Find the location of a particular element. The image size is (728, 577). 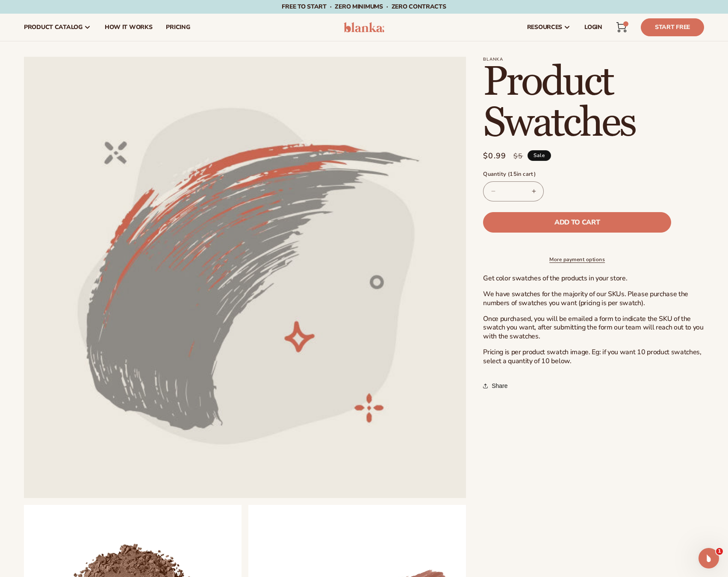

span: How It Works is located at coordinates (128, 27).